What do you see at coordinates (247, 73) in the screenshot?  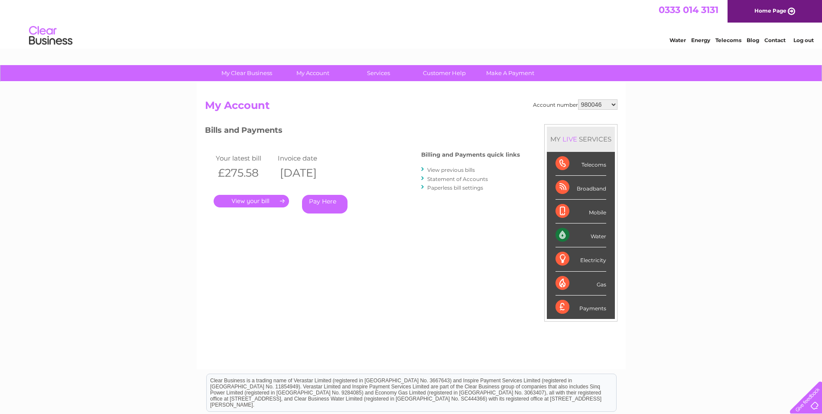 I see `a: My Clear Business` at bounding box center [247, 73].